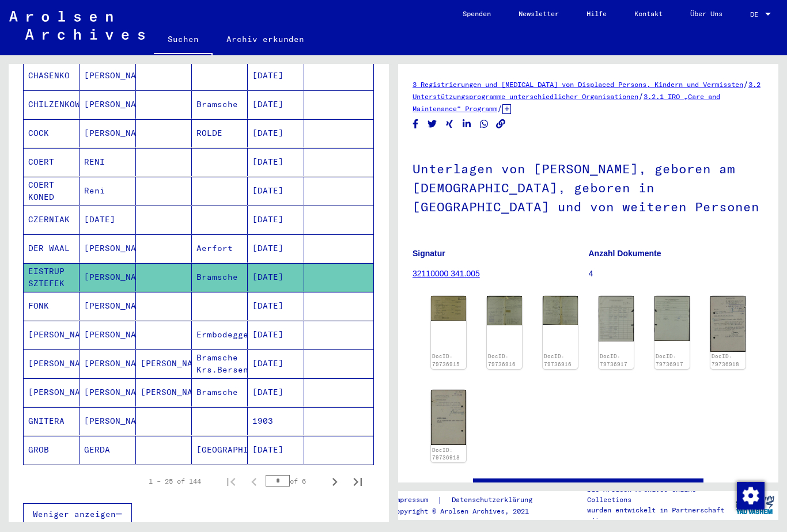 Image resolution: width=787 pixels, height=532 pixels. What do you see at coordinates (415, 124) in the screenshot?
I see `button: Share on Facebook` at bounding box center [415, 124].